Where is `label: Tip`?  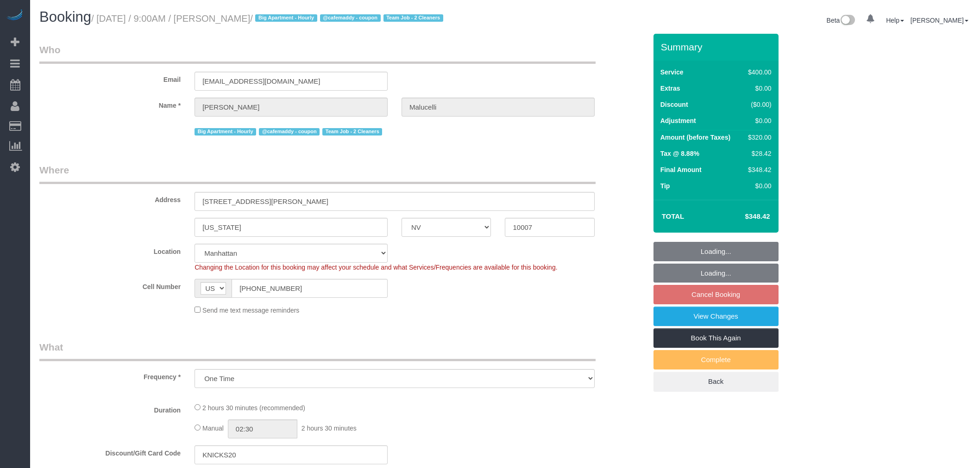 label: Tip is located at coordinates (665, 186).